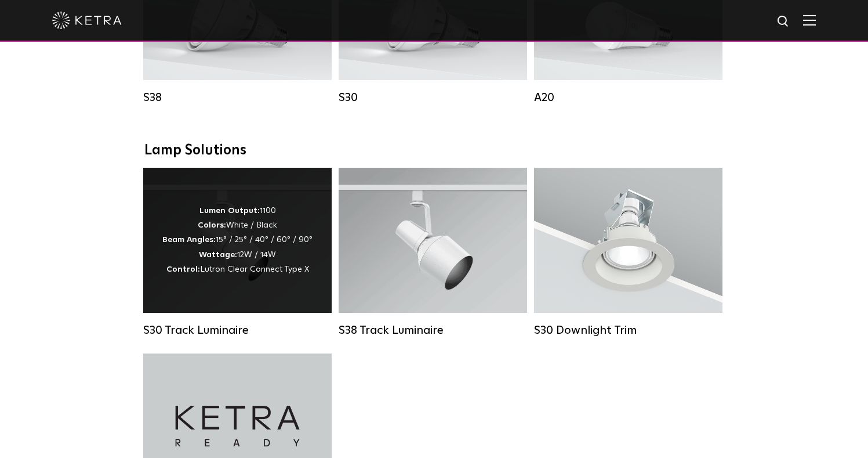  What do you see at coordinates (183, 269) in the screenshot?
I see `strong: Control:` at bounding box center [183, 269].